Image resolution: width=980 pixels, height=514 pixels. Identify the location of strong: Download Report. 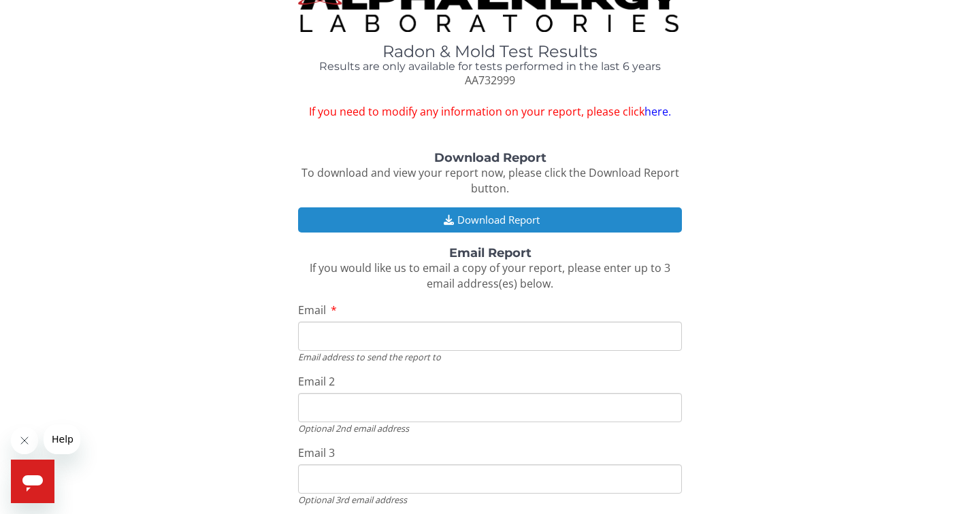
(490, 158).